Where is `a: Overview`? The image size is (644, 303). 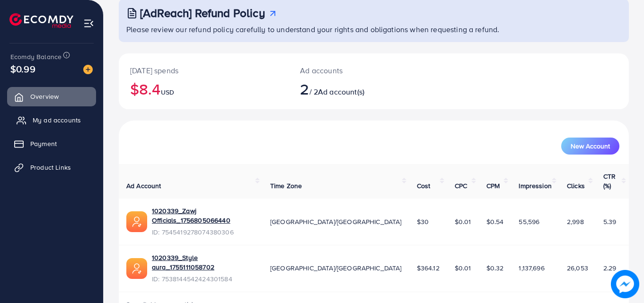 a: Overview is located at coordinates (51, 96).